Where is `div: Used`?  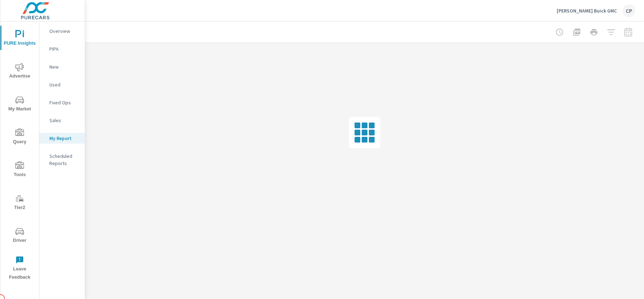 div: Used is located at coordinates (62, 85).